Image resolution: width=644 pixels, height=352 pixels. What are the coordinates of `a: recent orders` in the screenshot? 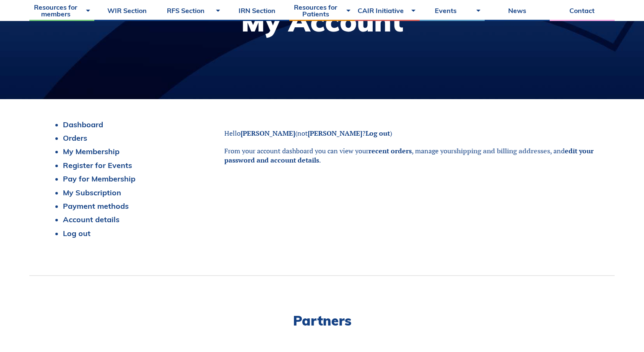 It's located at (390, 151).